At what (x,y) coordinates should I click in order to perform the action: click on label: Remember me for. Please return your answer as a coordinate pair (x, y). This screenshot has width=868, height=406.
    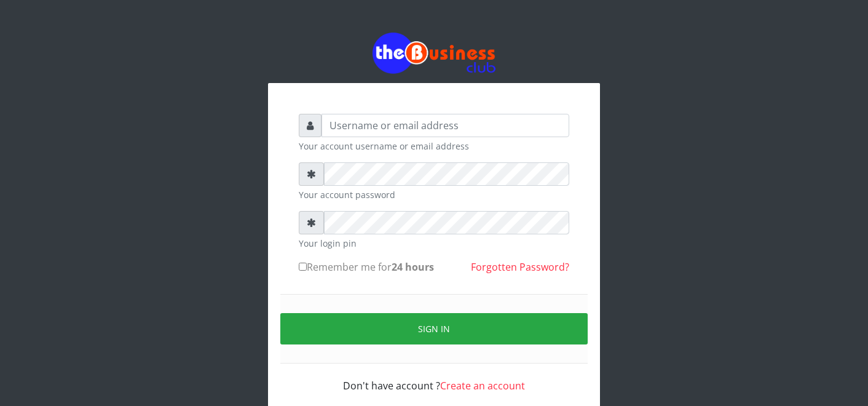
    Looking at the image, I should click on (366, 267).